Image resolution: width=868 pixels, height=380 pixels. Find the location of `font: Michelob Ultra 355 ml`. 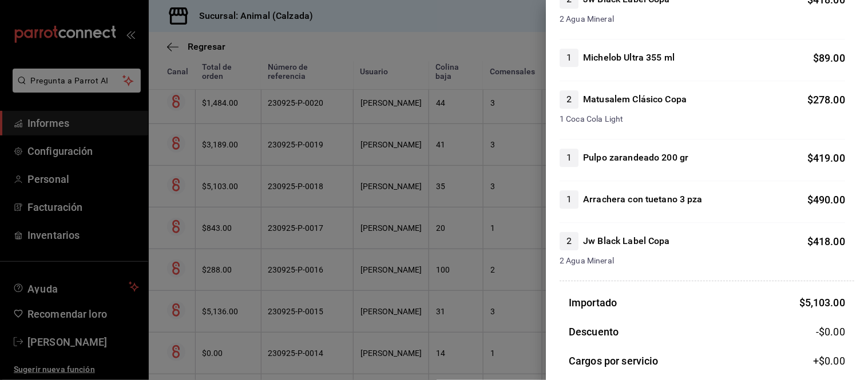

font: Michelob Ultra 355 ml is located at coordinates (629, 57).